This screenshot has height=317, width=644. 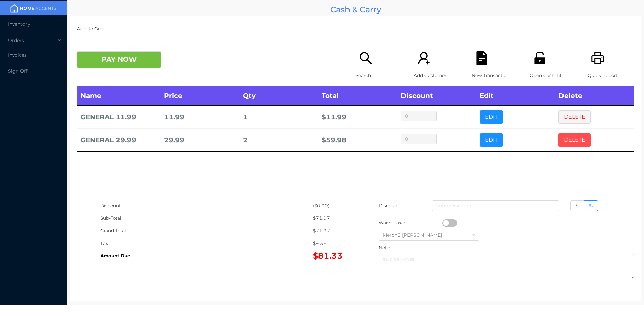 I want to click on th: Delete, so click(x=594, y=96).